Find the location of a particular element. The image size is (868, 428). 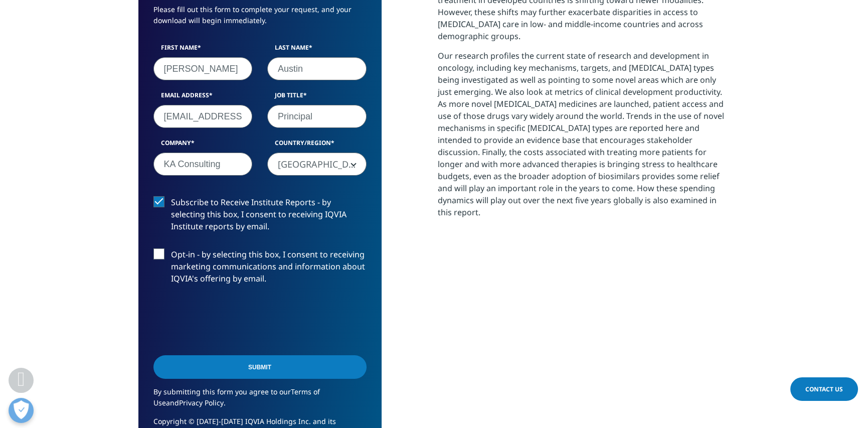

label: Last Name is located at coordinates (317, 50).